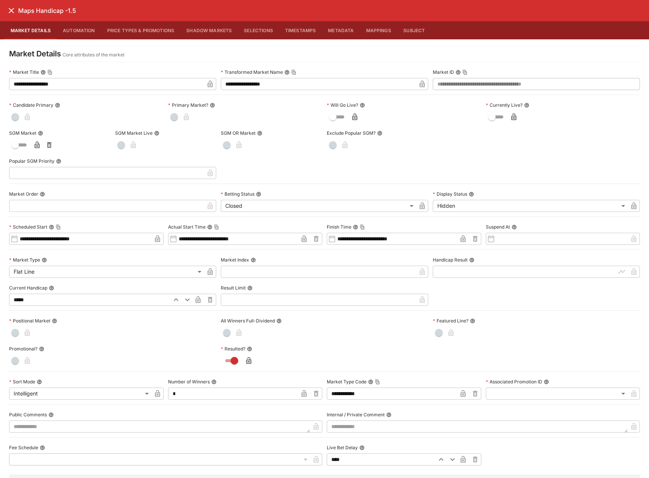  I want to click on p: Core attributes of the market, so click(94, 55).